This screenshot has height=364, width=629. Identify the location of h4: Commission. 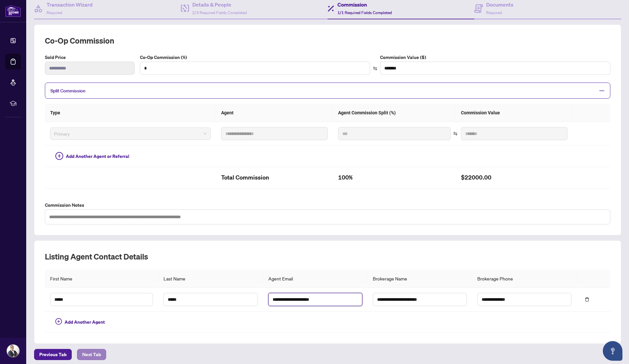
(365, 5).